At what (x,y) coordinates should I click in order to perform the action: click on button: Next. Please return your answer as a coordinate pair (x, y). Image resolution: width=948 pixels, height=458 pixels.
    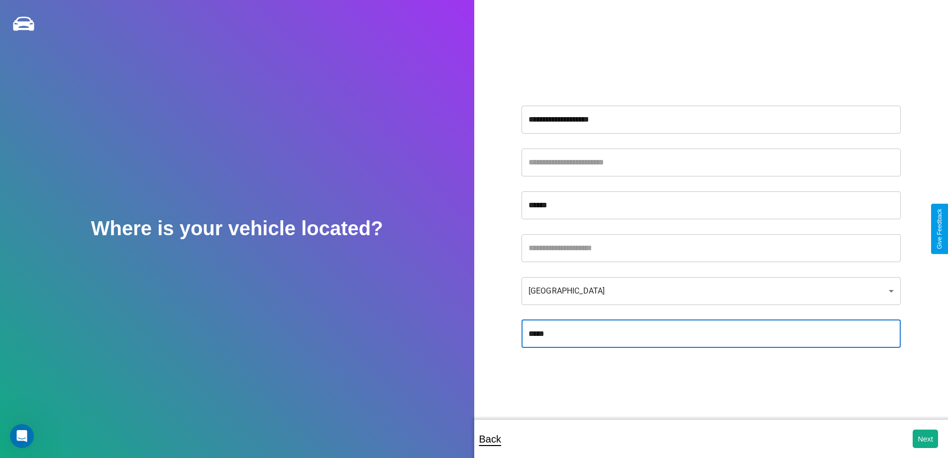
    Looking at the image, I should click on (926, 438).